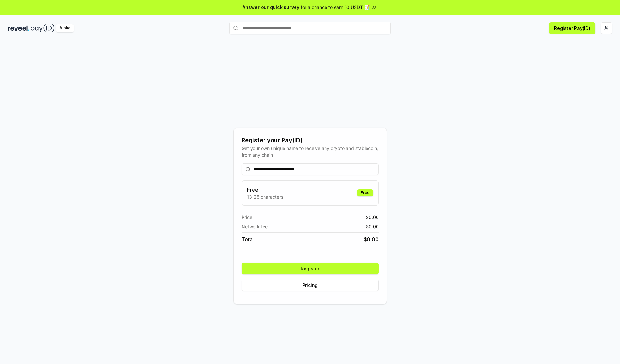 The image size is (620, 364). What do you see at coordinates (246, 217) in the screenshot?
I see `span: Price` at bounding box center [246, 217].